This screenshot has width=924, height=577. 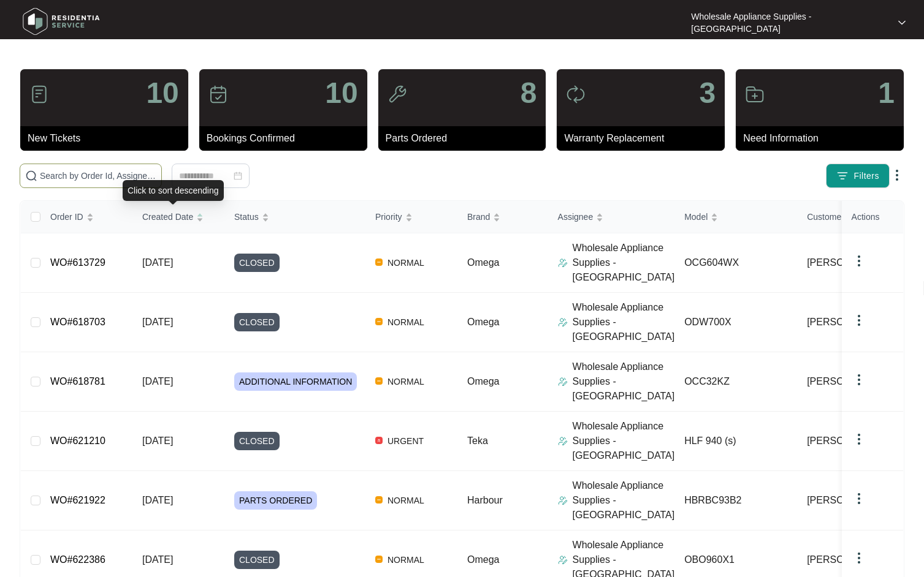 I want to click on p: Need Information, so click(x=823, y=139).